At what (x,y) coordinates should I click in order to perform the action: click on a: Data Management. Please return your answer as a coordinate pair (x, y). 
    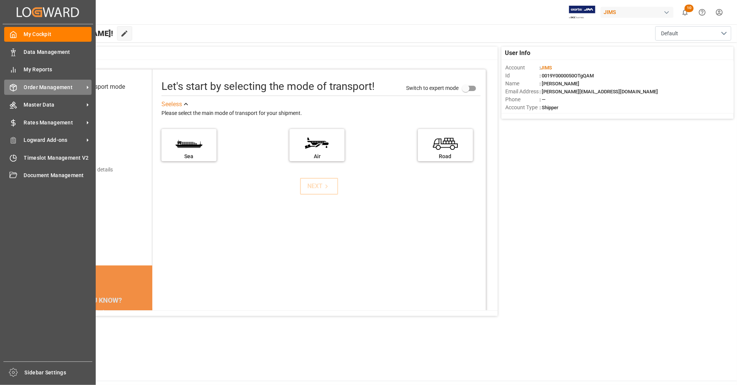
    Looking at the image, I should click on (48, 52).